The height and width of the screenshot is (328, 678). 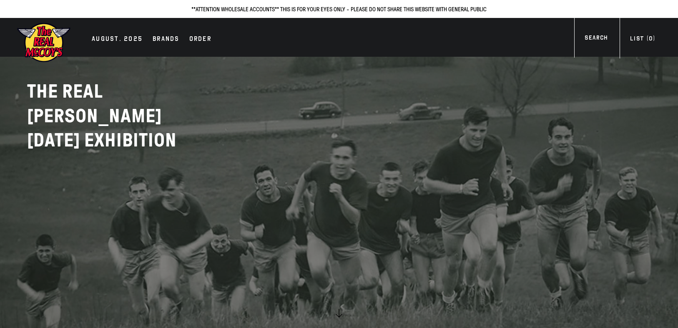 I want to click on div: List ( ), so click(x=643, y=40).